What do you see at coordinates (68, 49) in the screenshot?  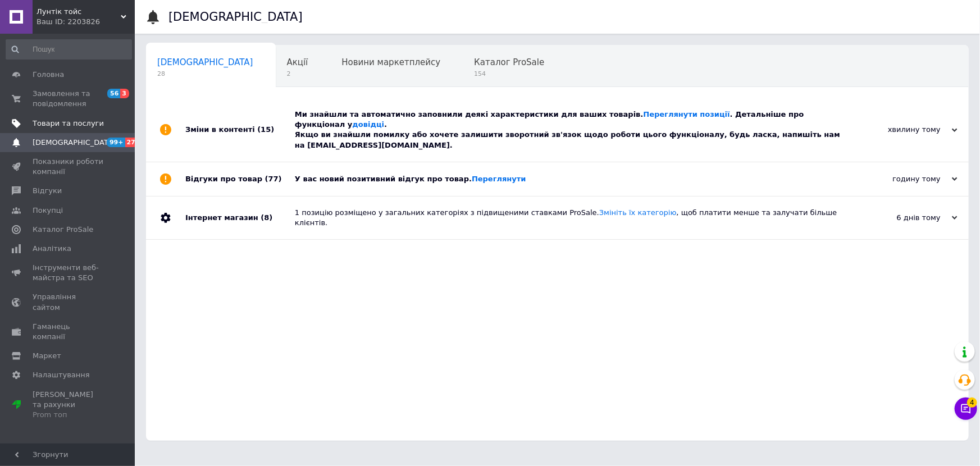 I see `input: Пошук` at bounding box center [68, 49].